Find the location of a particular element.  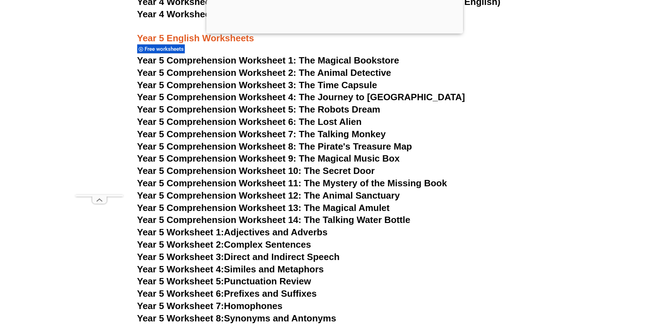

span: Year 4 Worksheet 20: is located at coordinates (183, 14).